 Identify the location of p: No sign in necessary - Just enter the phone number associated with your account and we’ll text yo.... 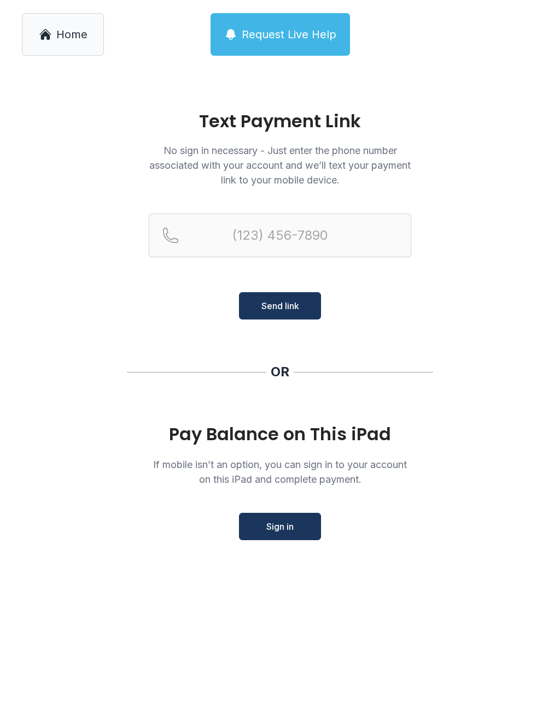
(280, 165).